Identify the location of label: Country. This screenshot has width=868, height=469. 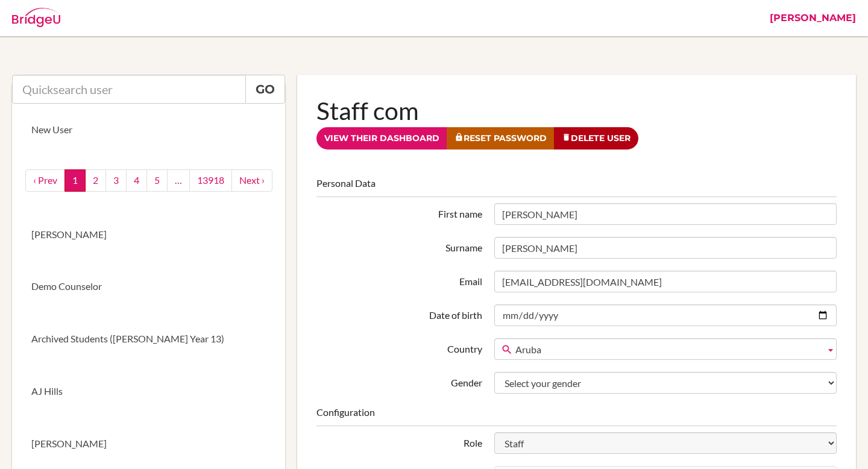
(399, 347).